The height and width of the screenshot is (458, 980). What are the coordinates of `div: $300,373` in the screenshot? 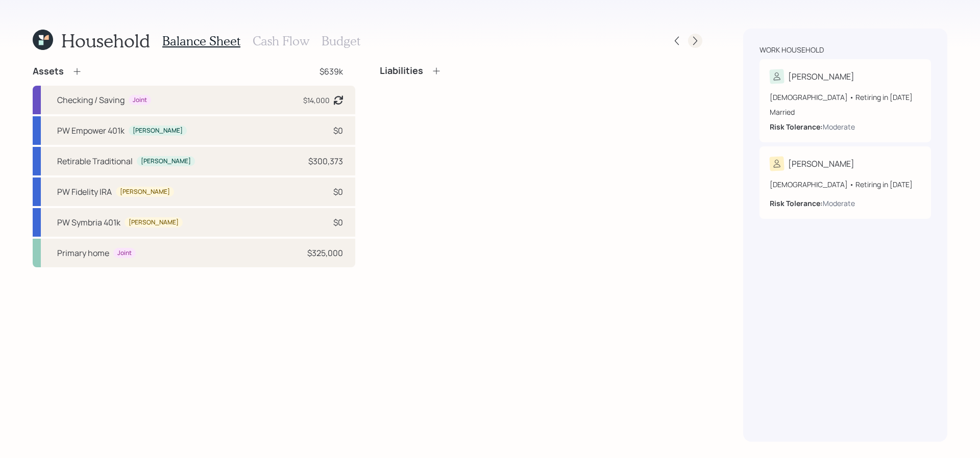 It's located at (326, 161).